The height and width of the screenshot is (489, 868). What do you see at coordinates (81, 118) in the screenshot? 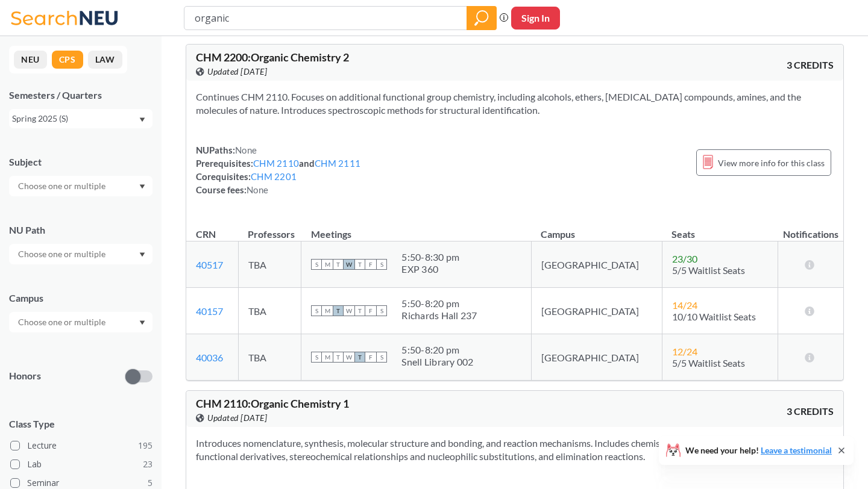
I see `div: Spring 2025 (S)Dropdown arrow` at bounding box center [81, 118].